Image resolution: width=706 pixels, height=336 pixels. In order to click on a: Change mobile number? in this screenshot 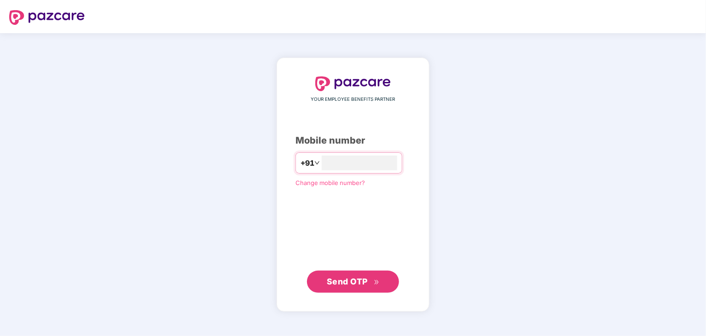, I will do `click(330, 183)`.